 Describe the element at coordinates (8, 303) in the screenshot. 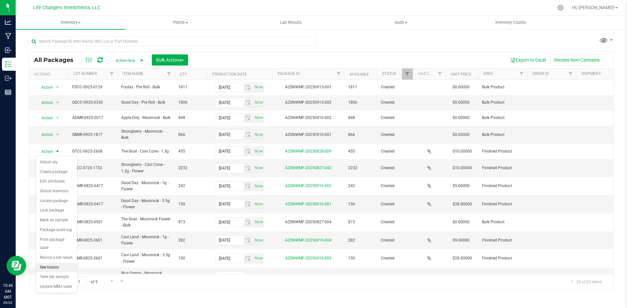

I see `p: 09/22` at that location.